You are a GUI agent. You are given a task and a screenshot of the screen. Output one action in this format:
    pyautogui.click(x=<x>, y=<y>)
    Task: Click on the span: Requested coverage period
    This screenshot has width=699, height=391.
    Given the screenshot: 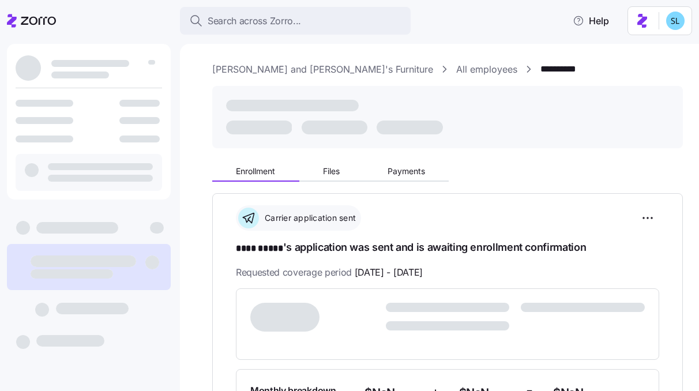 What is the action you would take?
    pyautogui.click(x=329, y=272)
    